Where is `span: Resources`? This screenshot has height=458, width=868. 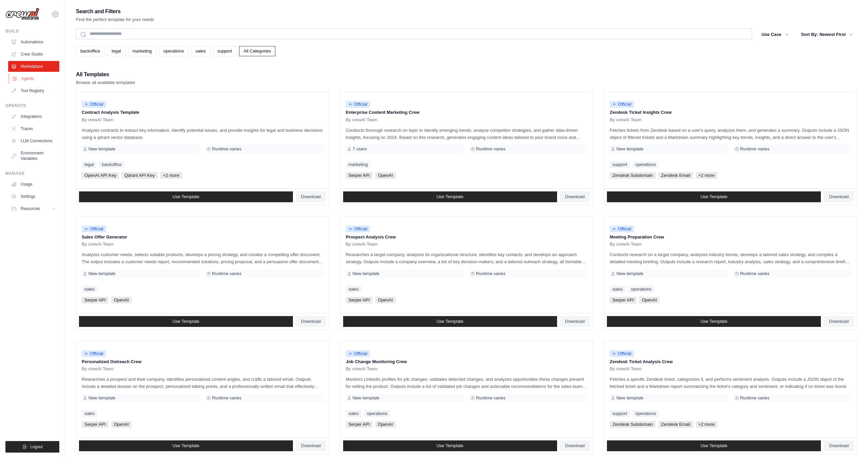 span: Resources is located at coordinates (30, 209).